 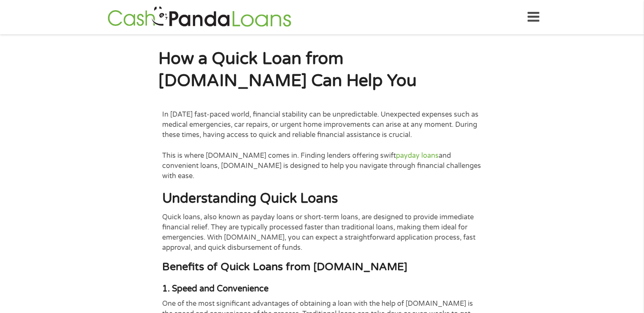 What do you see at coordinates (417, 156) in the screenshot?
I see `a: payday loans` at bounding box center [417, 156].